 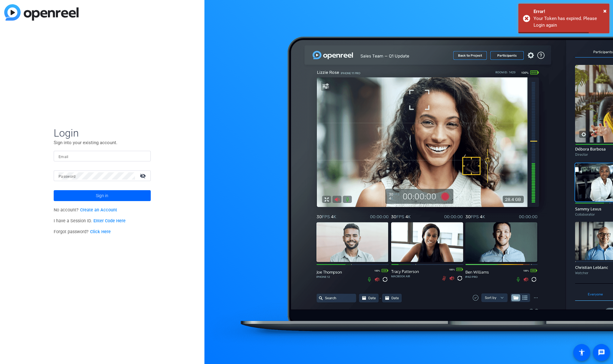 What do you see at coordinates (102, 156) in the screenshot?
I see `input: Enter Email Address` at bounding box center [102, 156].